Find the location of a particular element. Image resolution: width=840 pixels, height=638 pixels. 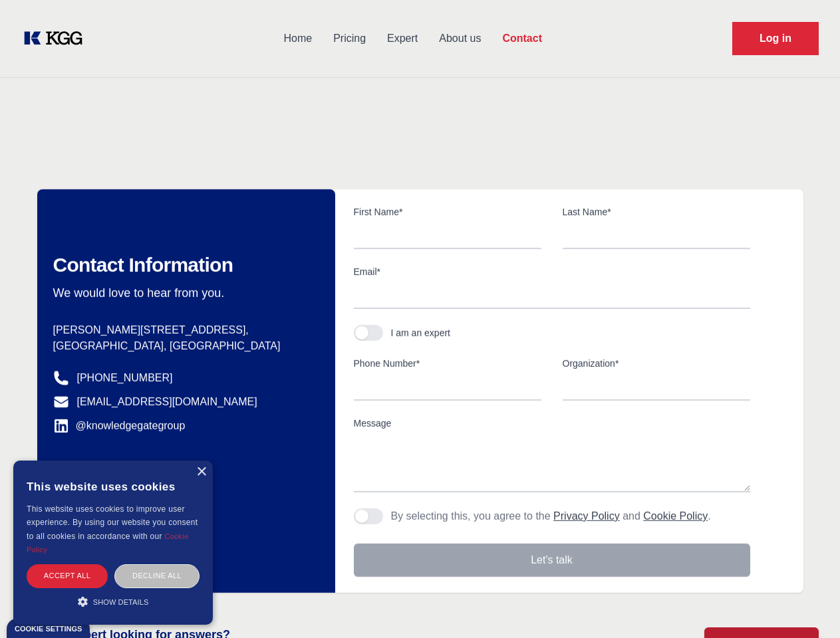

a: @knowledgegategroup is located at coordinates (119, 426).